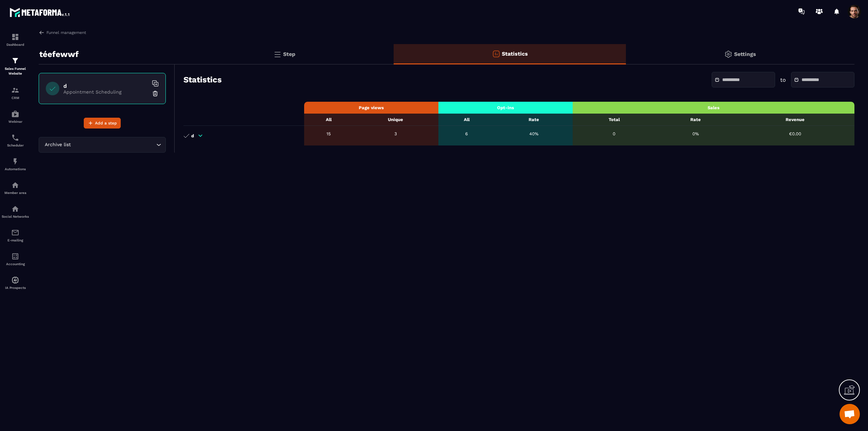  Describe the element at coordinates (496, 54) in the screenshot. I see `img: stats-o.f719a939.svg` at that location.